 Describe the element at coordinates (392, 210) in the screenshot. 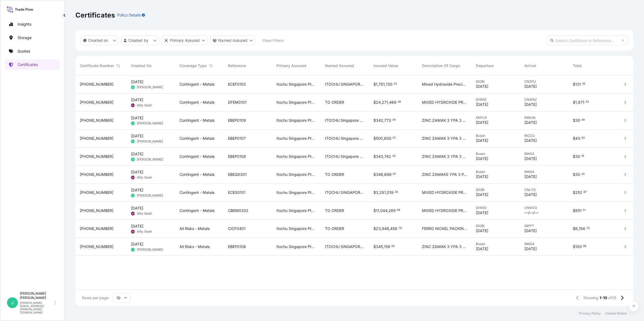

I see `span: 265` at that location.